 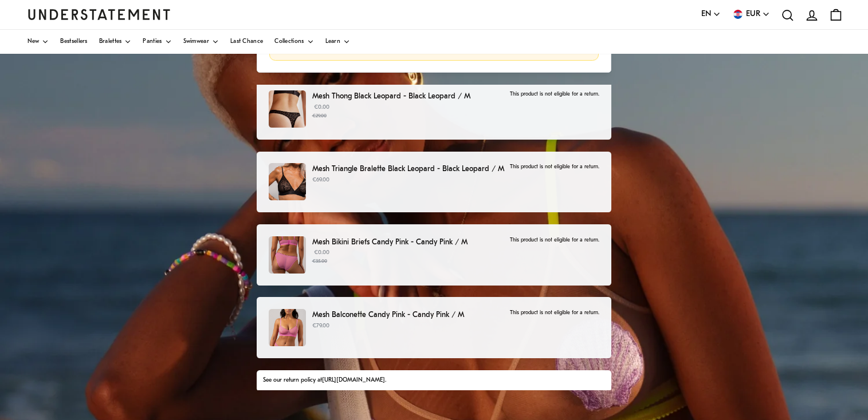 I want to click on p: €79.00, so click(x=408, y=326).